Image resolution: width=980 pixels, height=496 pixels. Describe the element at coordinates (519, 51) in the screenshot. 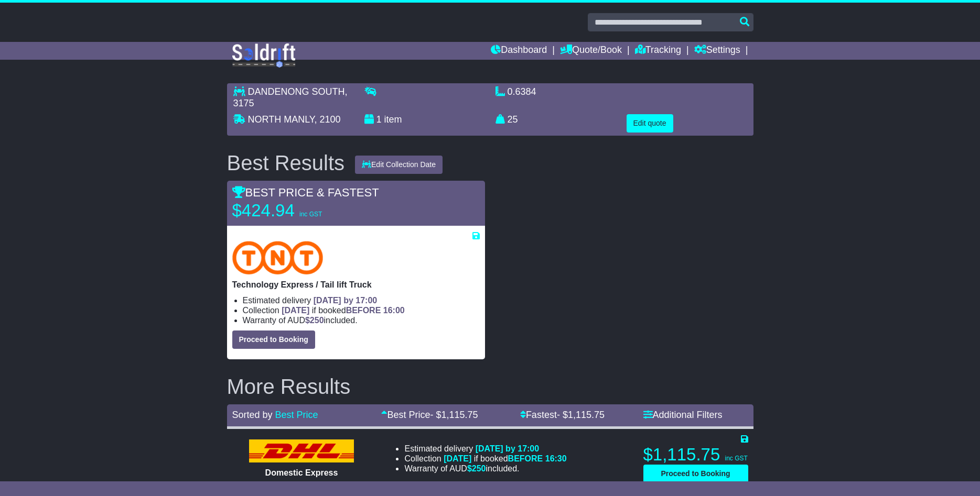

I see `a: Dashboard` at that location.